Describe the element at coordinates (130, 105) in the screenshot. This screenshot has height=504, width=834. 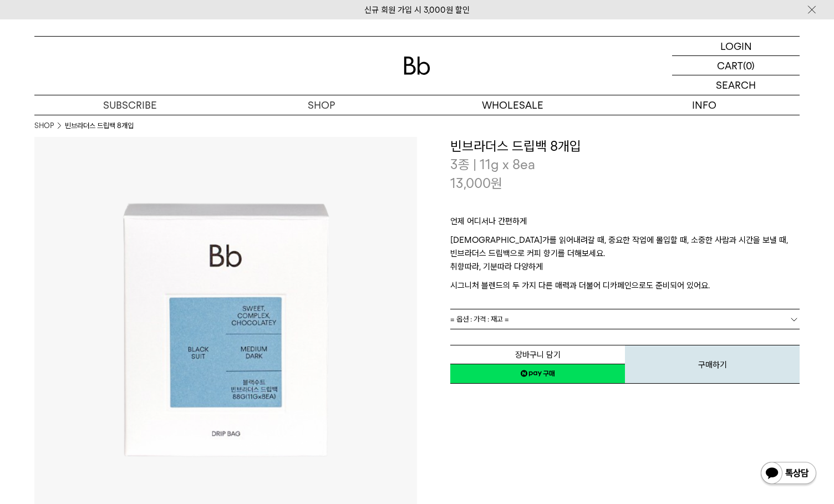
I see `p: SUBSCRIBE` at that location.